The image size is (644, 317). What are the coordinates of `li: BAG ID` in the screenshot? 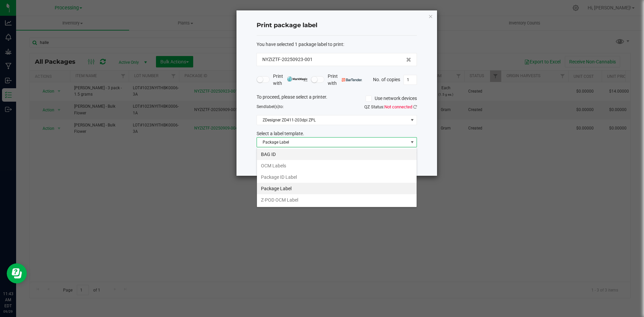 It's located at (337, 154).